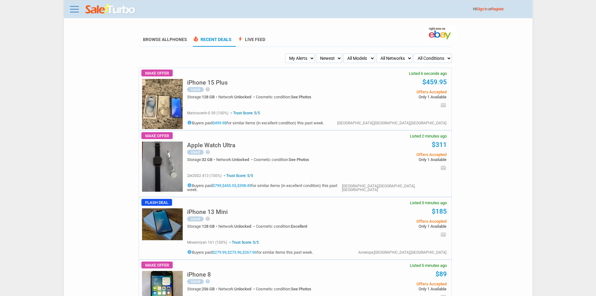 This screenshot has width=596, height=296. What do you see at coordinates (165, 39) in the screenshot?
I see `a: Browse AllPhones` at bounding box center [165, 39].